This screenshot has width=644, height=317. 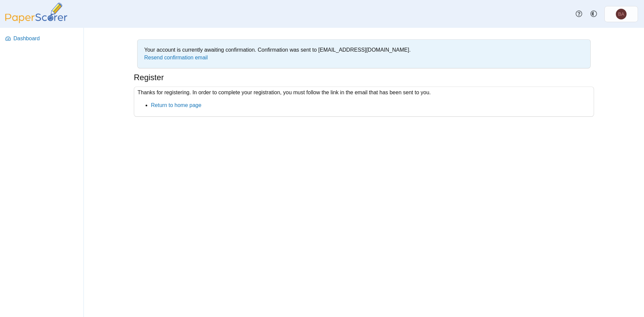 What do you see at coordinates (149, 78) in the screenshot?
I see `h1: Register` at bounding box center [149, 78].